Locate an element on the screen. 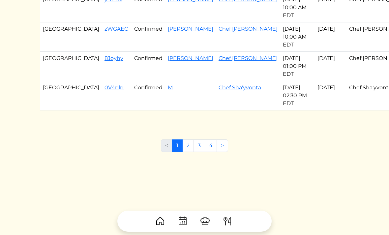 This screenshot has height=235, width=389. a: 3 is located at coordinates (199, 146).